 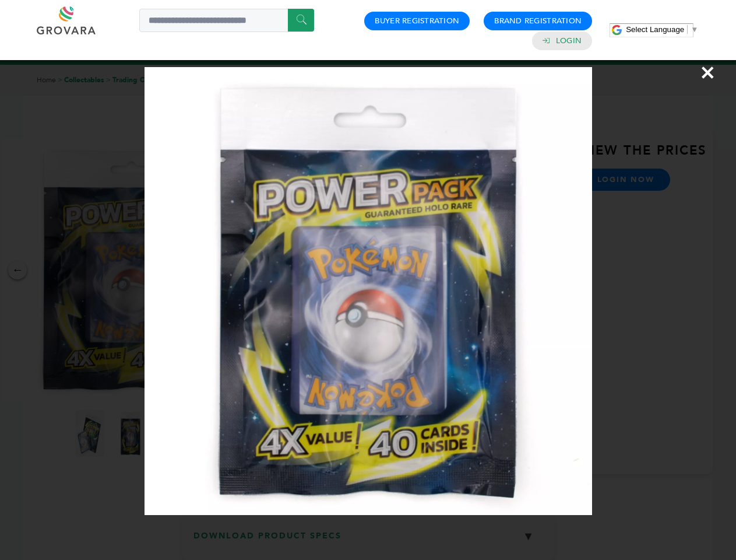 What do you see at coordinates (655, 29) in the screenshot?
I see `span: Select Language` at bounding box center [655, 29].